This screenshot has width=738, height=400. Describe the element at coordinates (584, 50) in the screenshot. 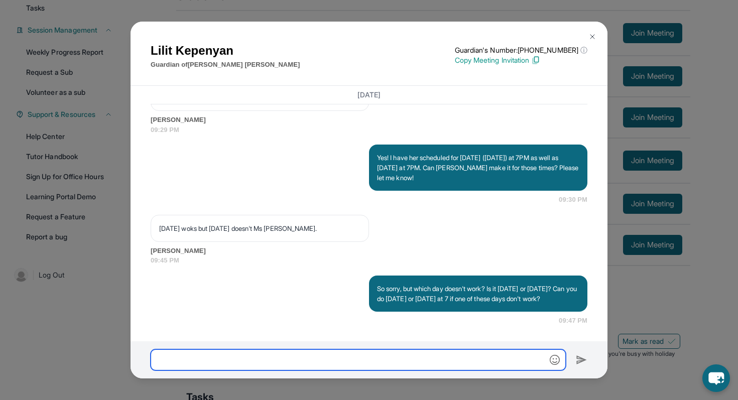

I see `span: ⓘ` at that location.